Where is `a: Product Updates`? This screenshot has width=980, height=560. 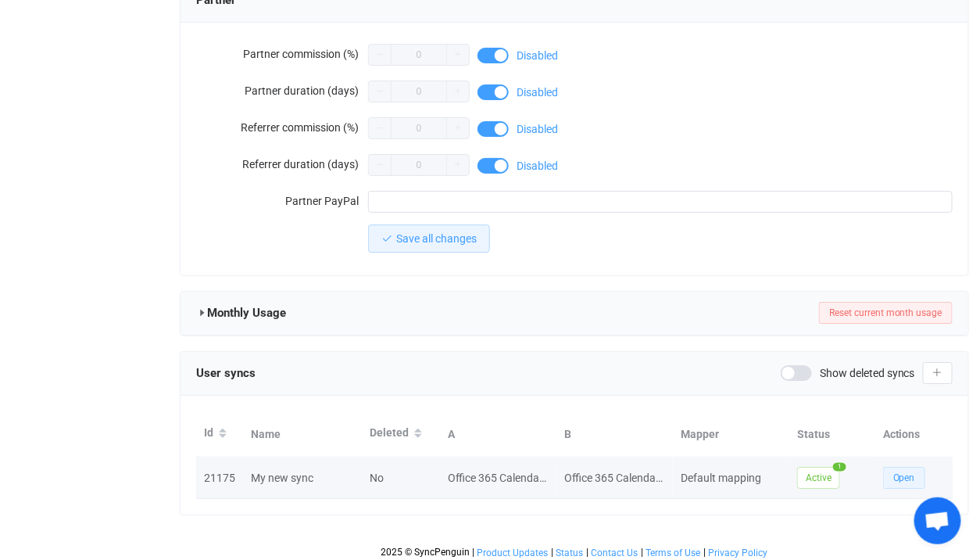
a: Product Updates is located at coordinates (513, 553).